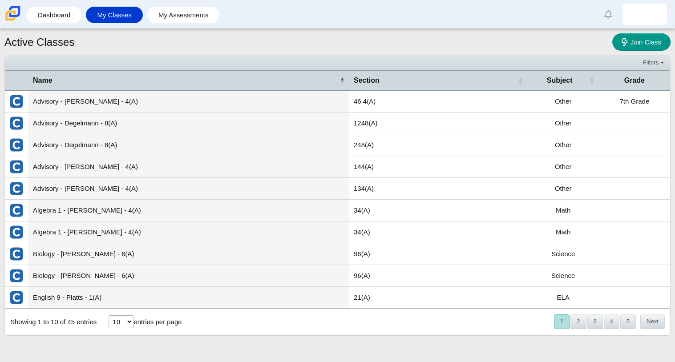 The image size is (675, 362). What do you see at coordinates (562, 322) in the screenshot?
I see `button: 1` at bounding box center [562, 322].